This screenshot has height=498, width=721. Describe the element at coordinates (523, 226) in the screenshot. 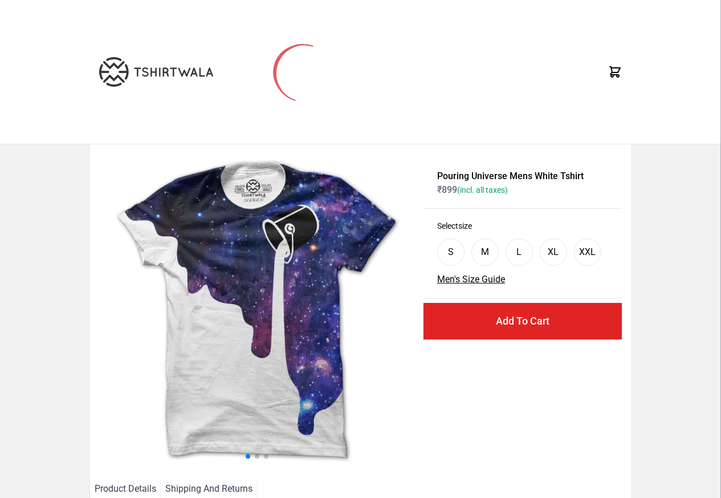

I see `h3: Select size` at that location.